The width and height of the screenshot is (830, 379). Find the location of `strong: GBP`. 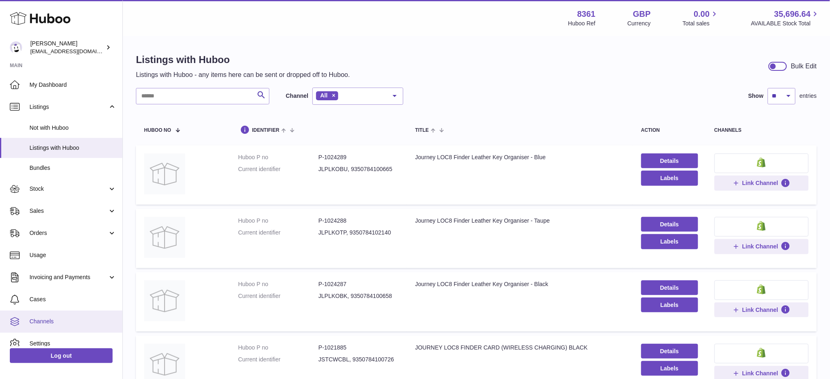

strong: GBP is located at coordinates (642, 14).